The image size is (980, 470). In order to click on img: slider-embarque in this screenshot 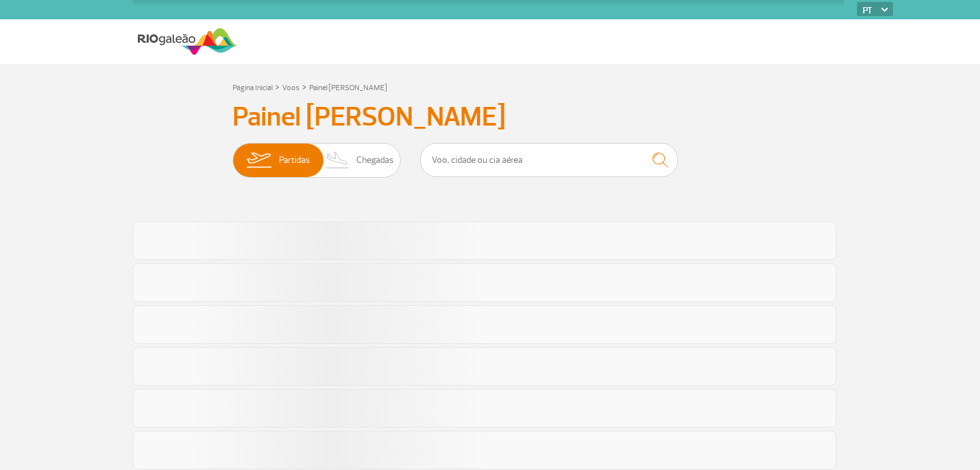, I will do `click(258, 160)`.